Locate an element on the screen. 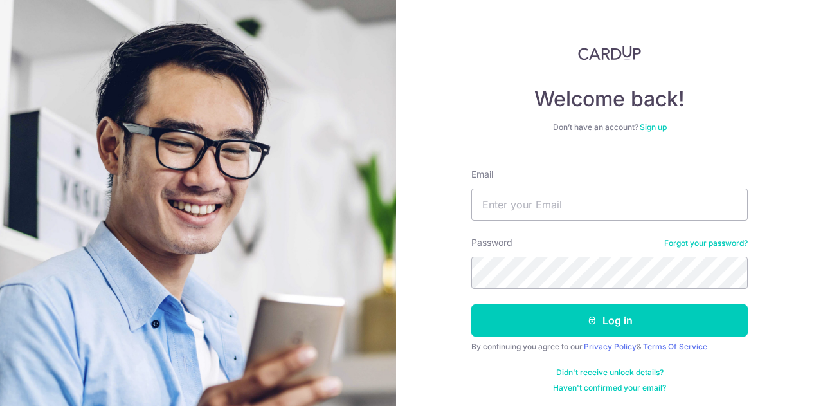  input: Enter your Email is located at coordinates (610, 205).